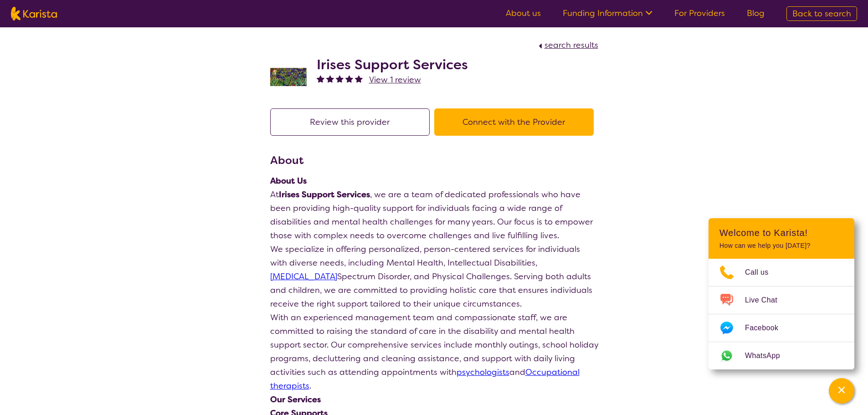 The width and height of the screenshot is (868, 415). What do you see at coordinates (571, 45) in the screenshot?
I see `span: search results` at bounding box center [571, 45].